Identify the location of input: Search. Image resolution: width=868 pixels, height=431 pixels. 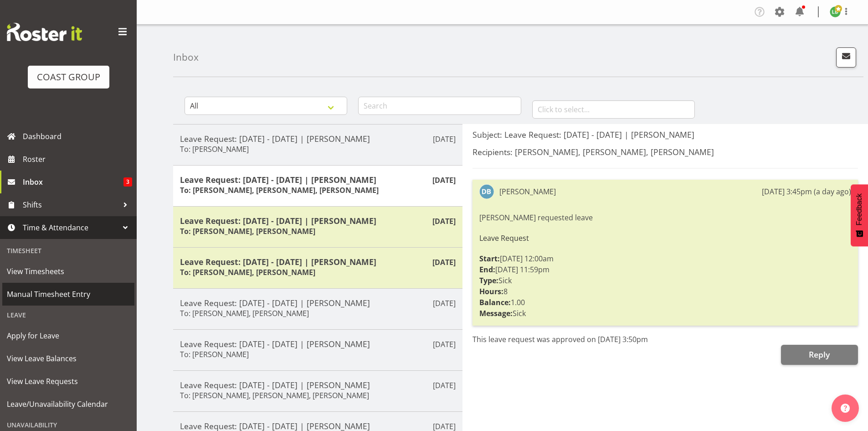
(439, 106).